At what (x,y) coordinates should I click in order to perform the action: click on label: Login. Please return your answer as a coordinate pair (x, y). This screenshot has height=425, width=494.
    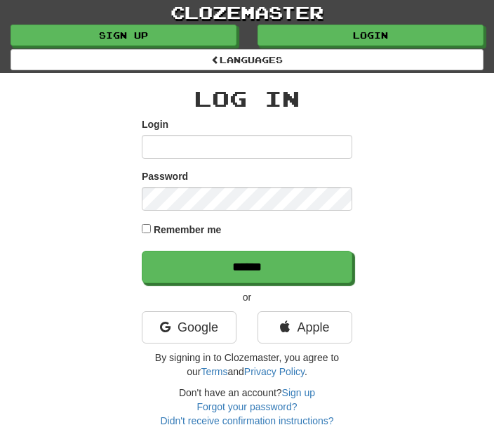
    Looking at the image, I should click on (155, 124).